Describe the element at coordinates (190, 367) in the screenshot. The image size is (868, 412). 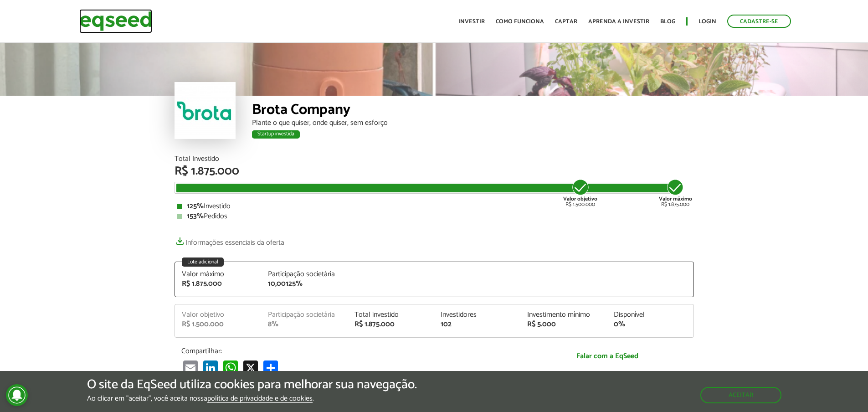
I see `a: Email` at that location.